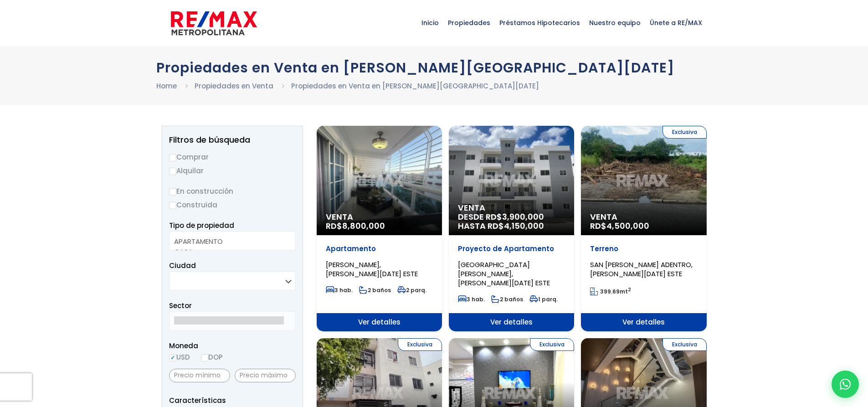 This screenshot has width=868, height=407. What do you see at coordinates (200, 376) in the screenshot?
I see `input: Precio mínimo` at bounding box center [200, 376].